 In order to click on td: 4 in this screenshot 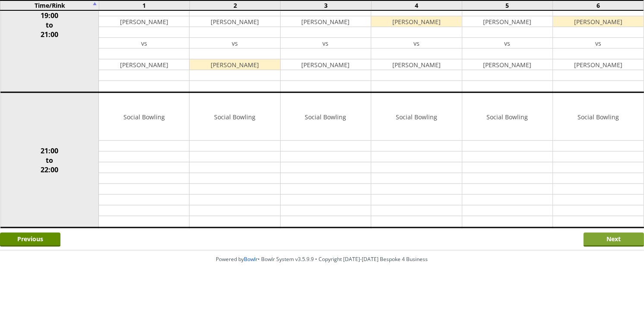, I will do `click(417, 5)`.